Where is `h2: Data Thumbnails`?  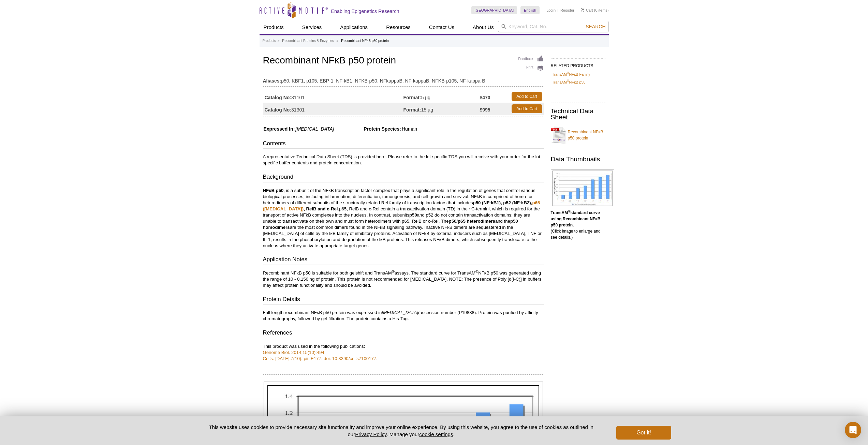 h2: Data Thumbnails is located at coordinates (578, 159).